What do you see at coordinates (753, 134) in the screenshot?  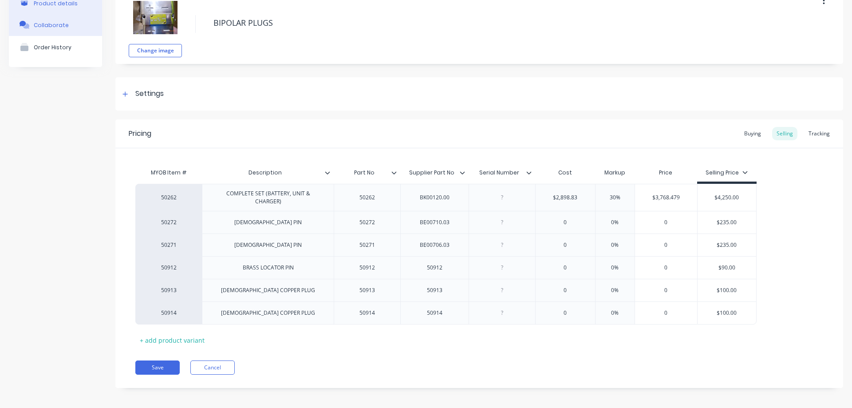 I see `div: Buying` at bounding box center [753, 134].